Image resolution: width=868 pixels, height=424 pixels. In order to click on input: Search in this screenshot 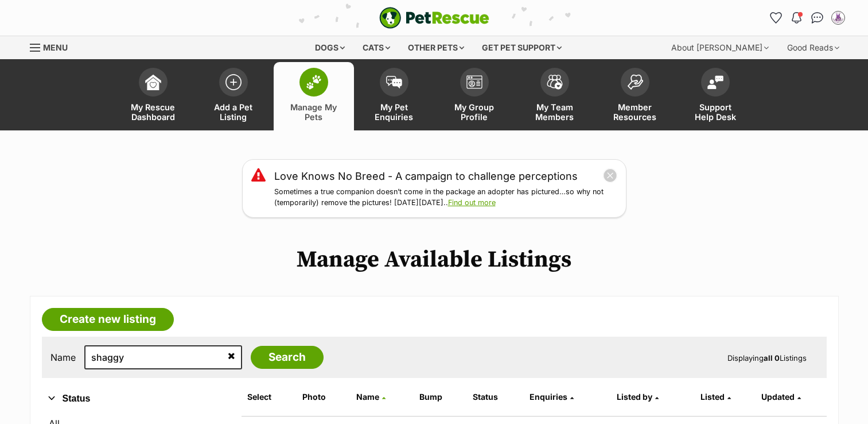, I will do `click(287, 357)`.